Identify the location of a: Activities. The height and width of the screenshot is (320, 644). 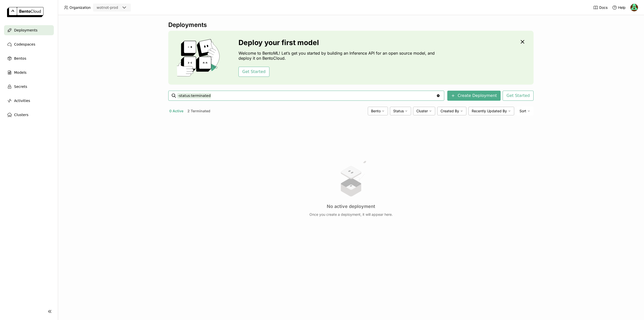
(29, 101).